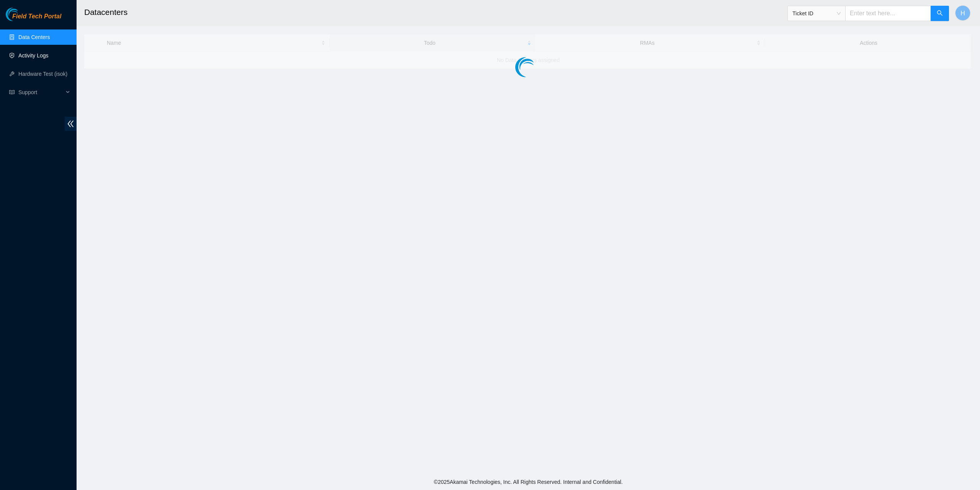  I want to click on input: Enter text here..., so click(888, 13).